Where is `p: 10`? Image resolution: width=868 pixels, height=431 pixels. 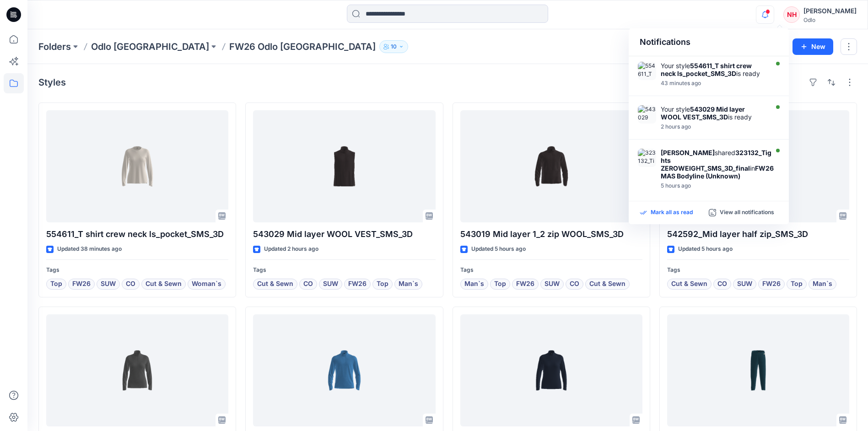 p: 10 is located at coordinates (393, 47).